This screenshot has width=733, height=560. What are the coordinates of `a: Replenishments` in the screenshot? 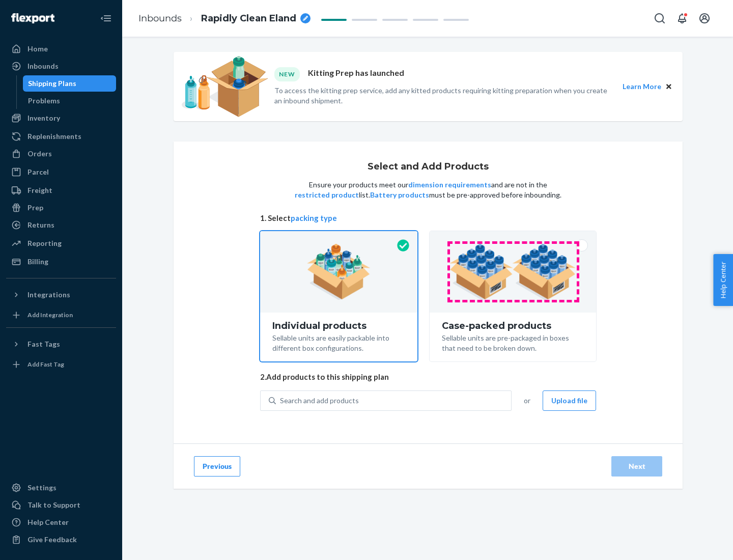 It's located at (61, 137).